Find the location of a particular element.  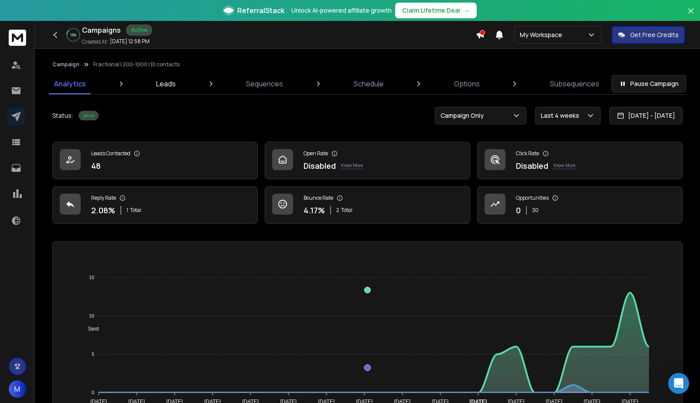

a: Open RateDisabledKnow More is located at coordinates (367, 161).